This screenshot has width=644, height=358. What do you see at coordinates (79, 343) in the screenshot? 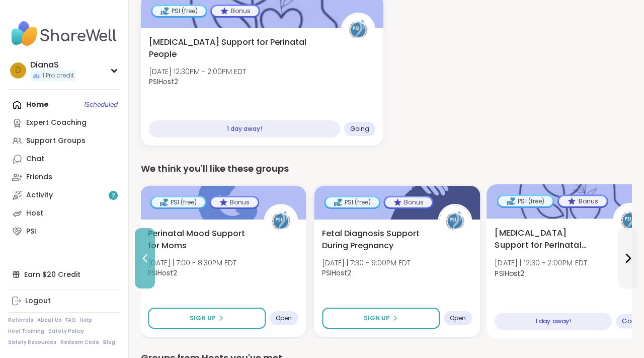
I see `a: Redeem Code` at bounding box center [79, 343].